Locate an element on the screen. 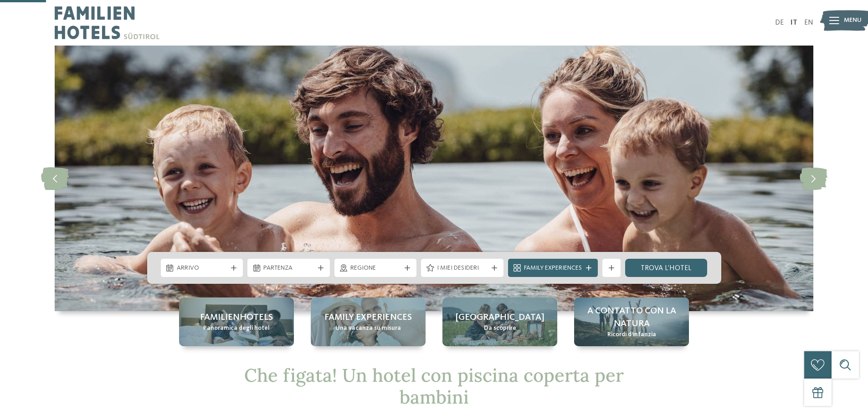 The width and height of the screenshot is (868, 415). span: Arrivo is located at coordinates (202, 268).